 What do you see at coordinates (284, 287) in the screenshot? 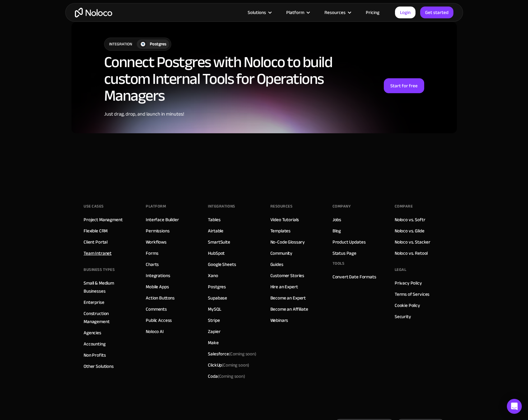
I see `a: Hire an Expert` at bounding box center [284, 287].